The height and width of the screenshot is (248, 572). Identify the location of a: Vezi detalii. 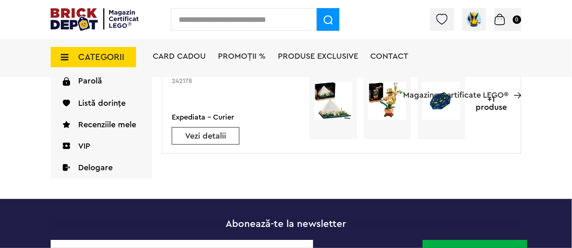
(205, 136).